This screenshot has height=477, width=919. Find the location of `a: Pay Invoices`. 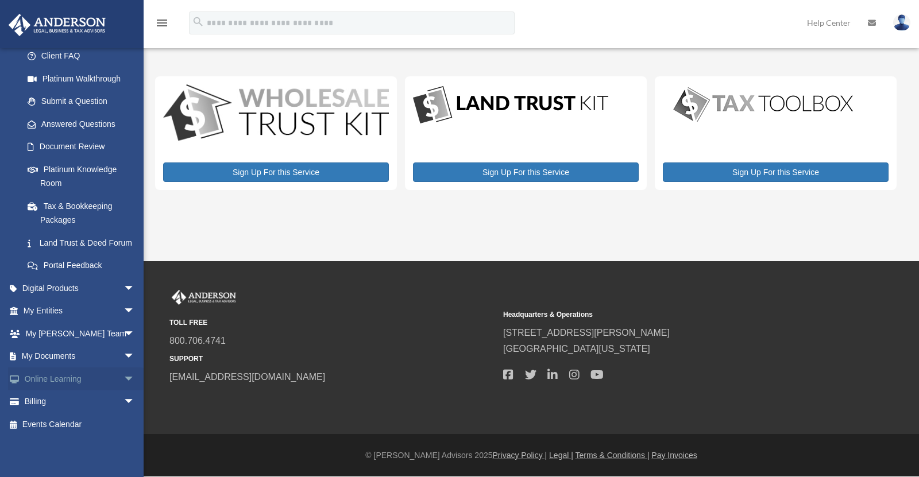

a: Pay Invoices is located at coordinates (674, 455).